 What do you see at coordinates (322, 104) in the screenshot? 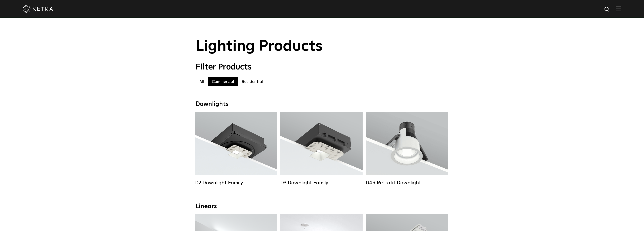
I see `div: Downlights` at bounding box center [322, 104].